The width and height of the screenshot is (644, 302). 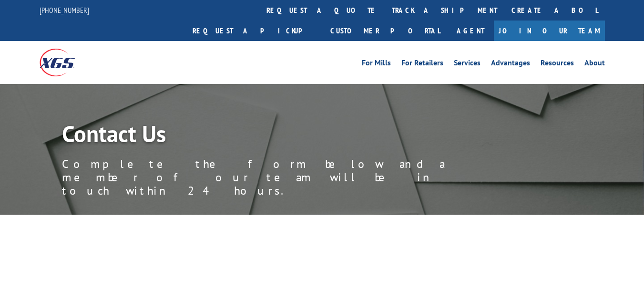 What do you see at coordinates (385, 30) in the screenshot?
I see `a: Customer Portal` at bounding box center [385, 30].